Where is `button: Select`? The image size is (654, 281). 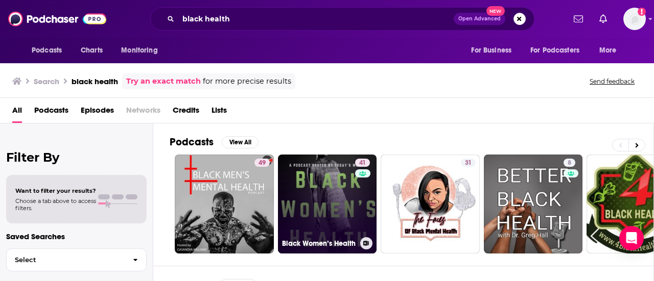
button: Select is located at coordinates (76, 260).